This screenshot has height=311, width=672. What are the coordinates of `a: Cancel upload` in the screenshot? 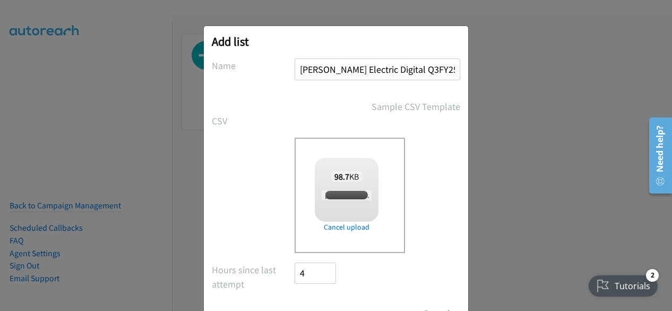 It's located at (347, 227).